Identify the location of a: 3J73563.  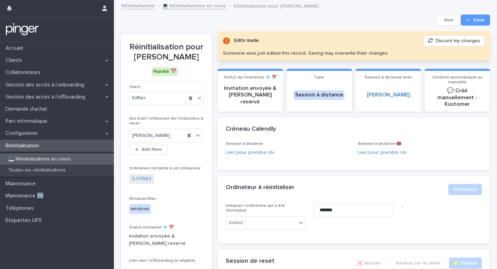
(142, 179).